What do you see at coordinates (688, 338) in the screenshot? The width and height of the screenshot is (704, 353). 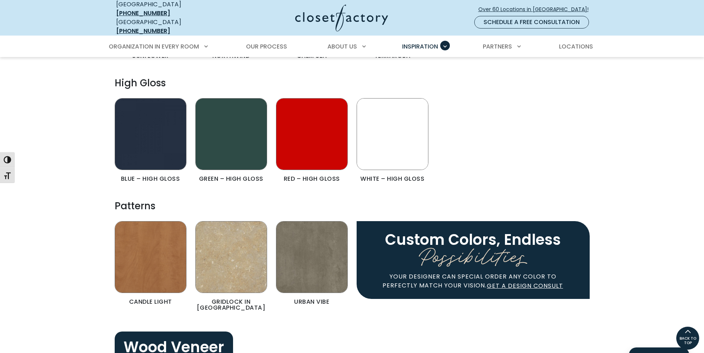 I see `a: BACK TO TOP` at bounding box center [688, 338].